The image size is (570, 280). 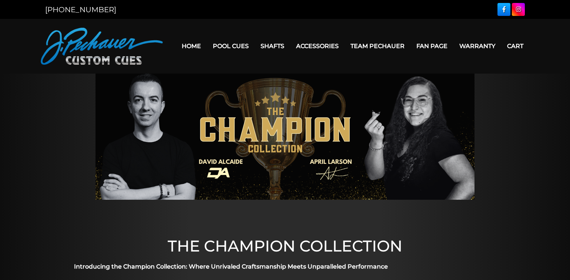 I want to click on a: Pool Cues, so click(x=231, y=46).